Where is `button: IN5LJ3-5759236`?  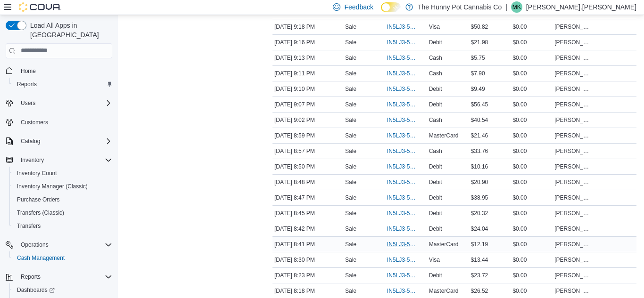
button: IN5LJ3-5759236 is located at coordinates (406, 120).